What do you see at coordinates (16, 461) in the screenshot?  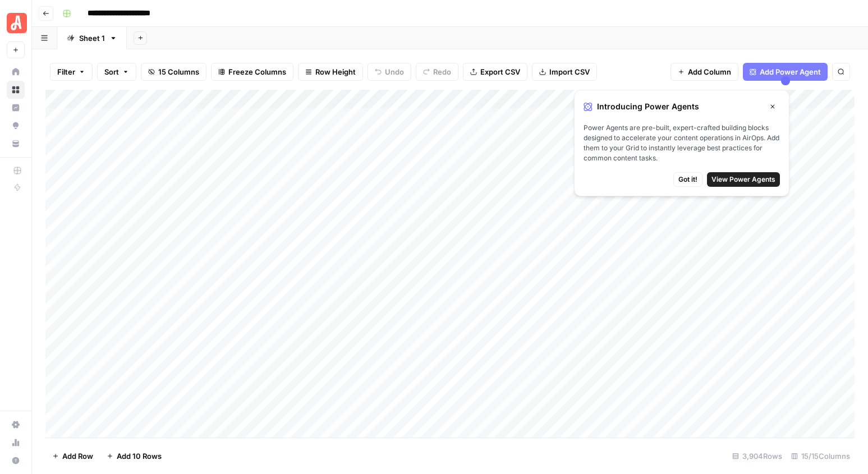 I see `button: Help + Support` at bounding box center [16, 461].